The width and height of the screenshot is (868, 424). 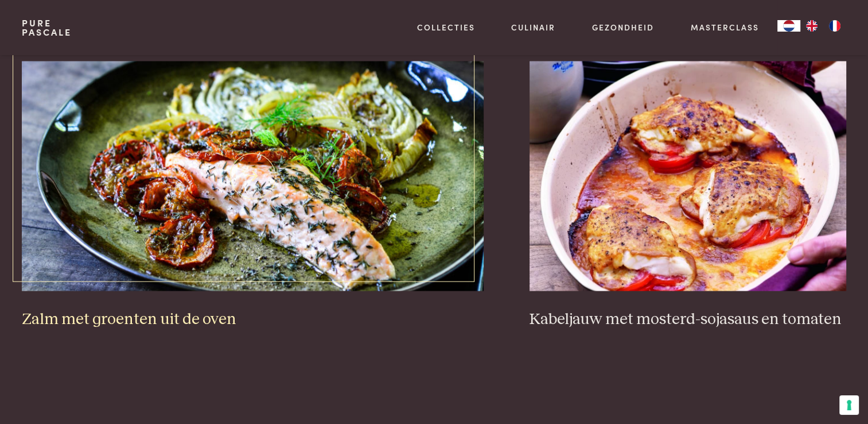 I want to click on button: Uw voorkeuren voor toestemming voor trackingtechnologieën, so click(x=849, y=405).